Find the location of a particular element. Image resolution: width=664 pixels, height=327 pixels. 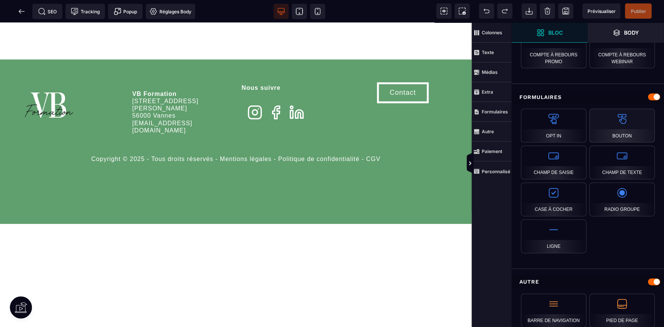

span: Enregistrer is located at coordinates (566, 11).